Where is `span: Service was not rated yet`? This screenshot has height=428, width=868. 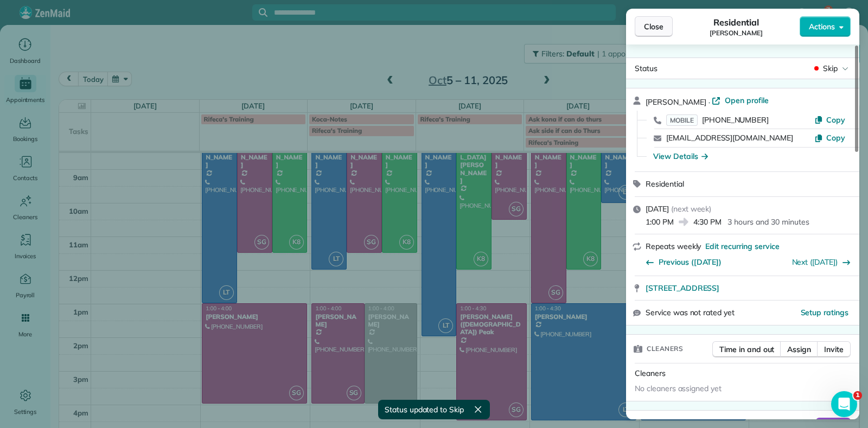
span: Service was not rated yet is located at coordinates (690, 313).